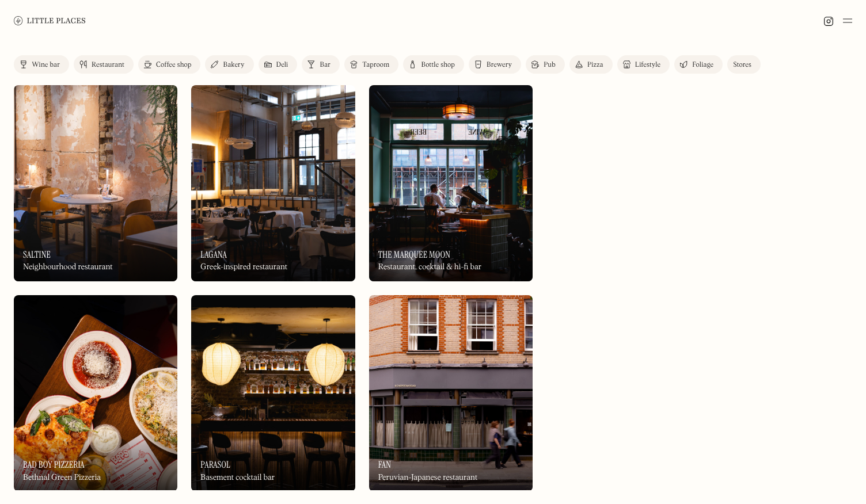 This screenshot has width=866, height=504. What do you see at coordinates (643, 64) in the screenshot?
I see `a: Lifestyle` at bounding box center [643, 64].